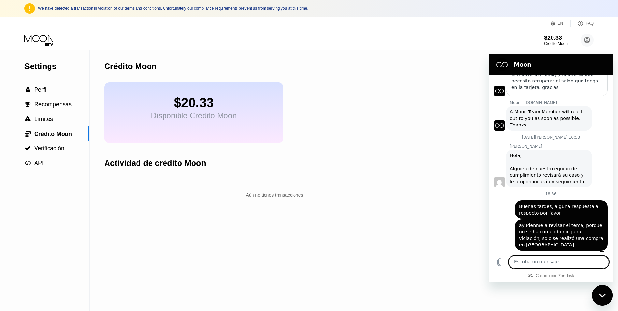 The width and height of the screenshot is (618, 311). I want to click on div: Settings, so click(57, 66).